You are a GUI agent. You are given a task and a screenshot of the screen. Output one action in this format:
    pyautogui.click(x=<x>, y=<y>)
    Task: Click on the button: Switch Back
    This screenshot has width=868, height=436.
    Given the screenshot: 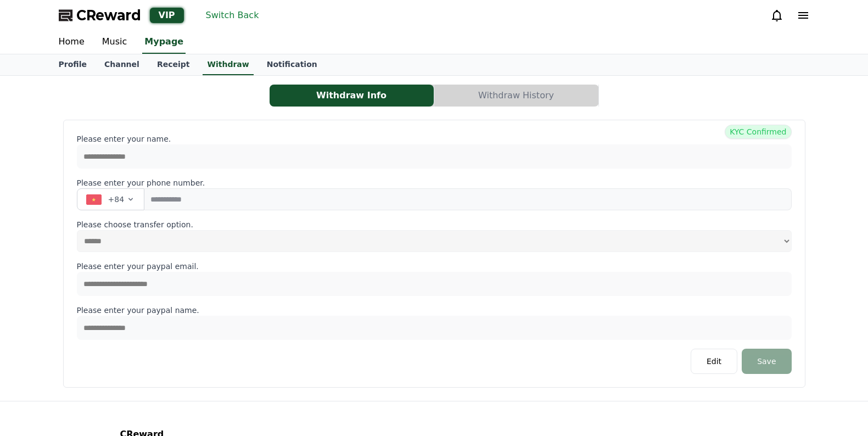 What is the action you would take?
    pyautogui.click(x=232, y=15)
    